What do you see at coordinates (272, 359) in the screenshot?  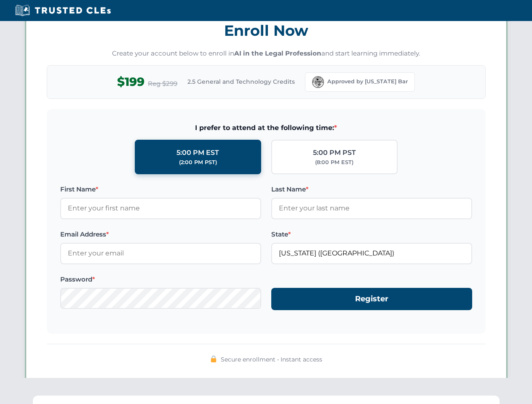 I see `span: Secure enrollment • Instant access` at bounding box center [272, 359].